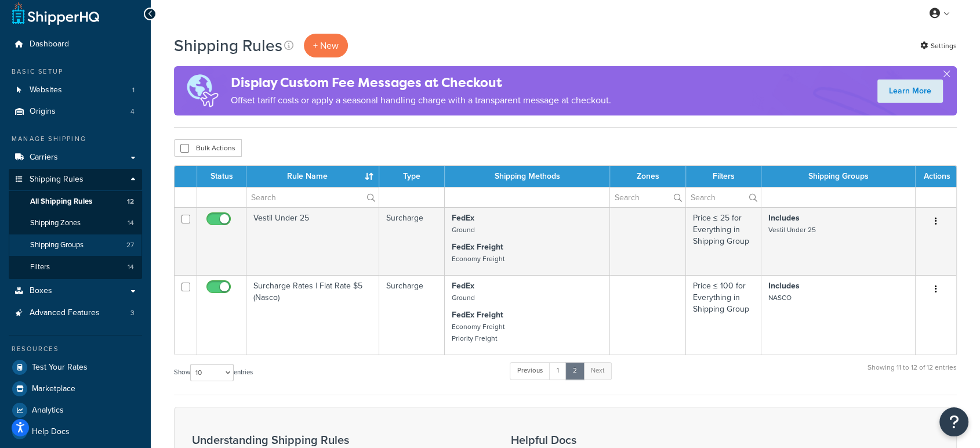 This screenshot has height=448, width=980. Describe the element at coordinates (56, 180) in the screenshot. I see `span: Shipping Rules` at that location.